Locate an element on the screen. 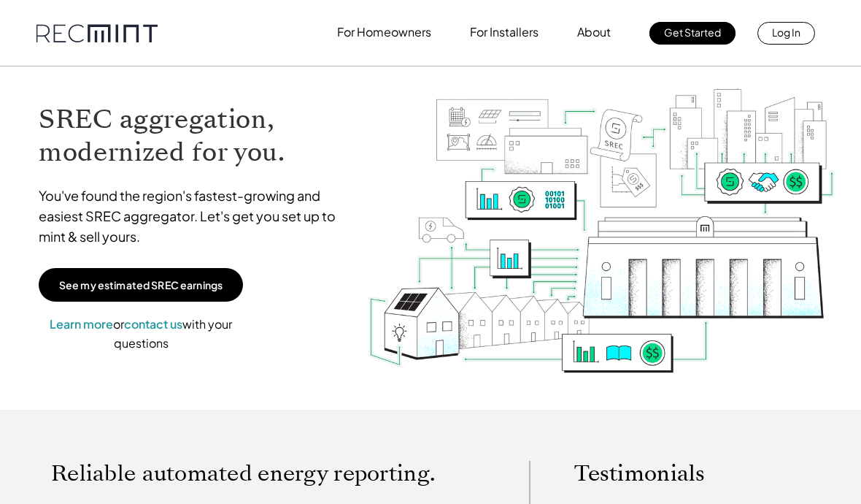 The image size is (861, 504). span: Learn more is located at coordinates (81, 323).